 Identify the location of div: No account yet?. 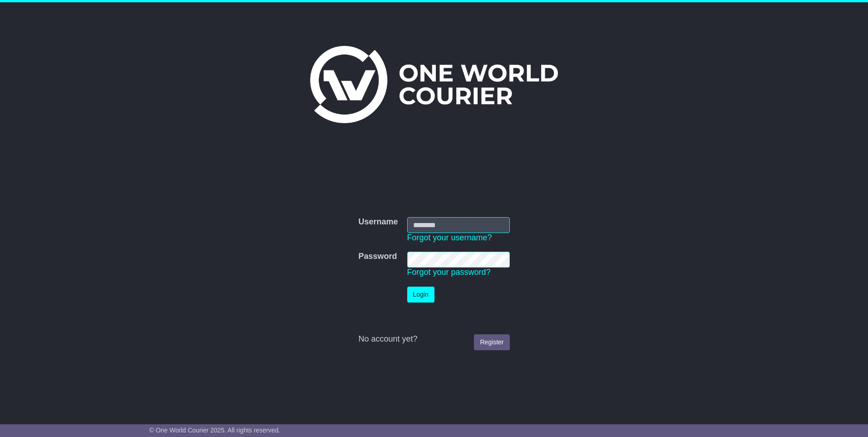
(434, 339).